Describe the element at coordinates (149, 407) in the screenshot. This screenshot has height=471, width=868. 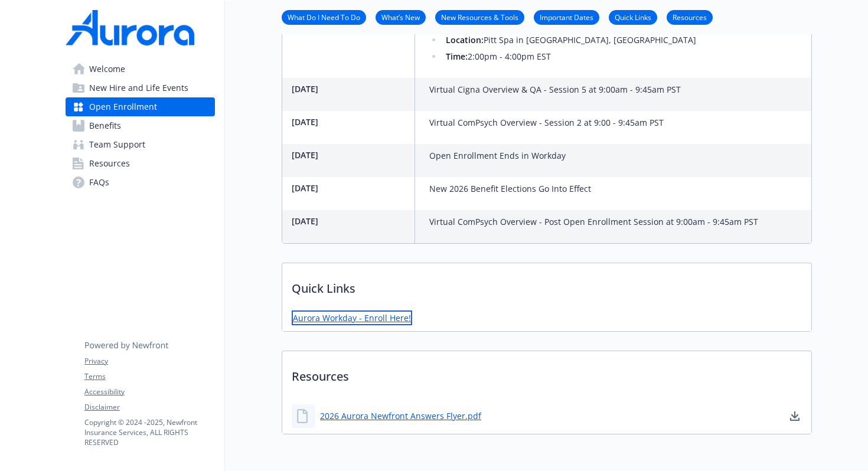
I see `a: Disclaimer` at that location.